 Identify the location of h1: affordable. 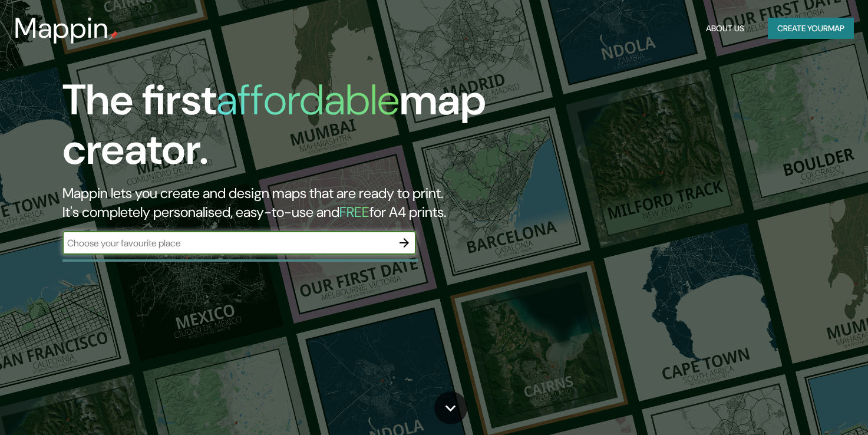
(308, 99).